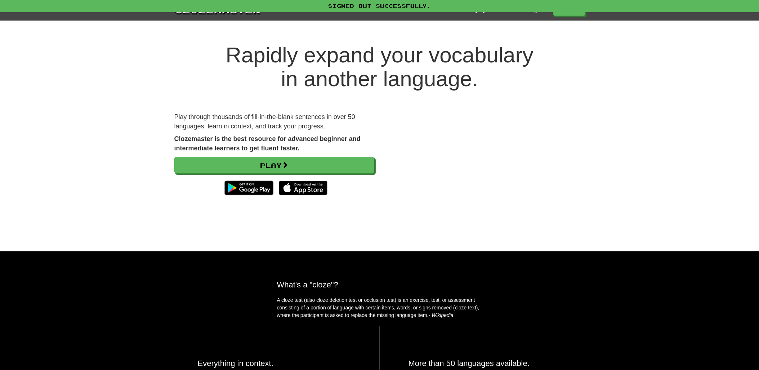 The height and width of the screenshot is (370, 759). I want to click on strong: Clozemaster is the best resource for advanced beginner and intermediate learners to get fluent fa..., so click(267, 143).